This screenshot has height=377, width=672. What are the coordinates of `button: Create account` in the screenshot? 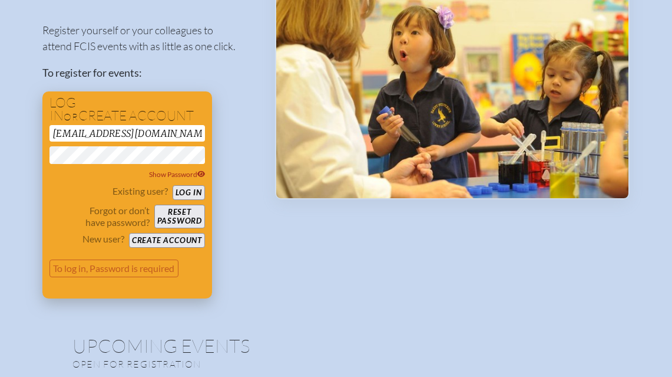 It's located at (167, 240).